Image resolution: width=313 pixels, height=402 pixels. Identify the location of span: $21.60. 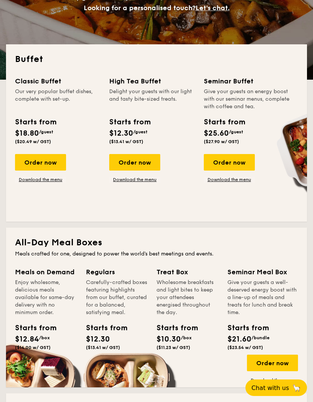
(240, 339).